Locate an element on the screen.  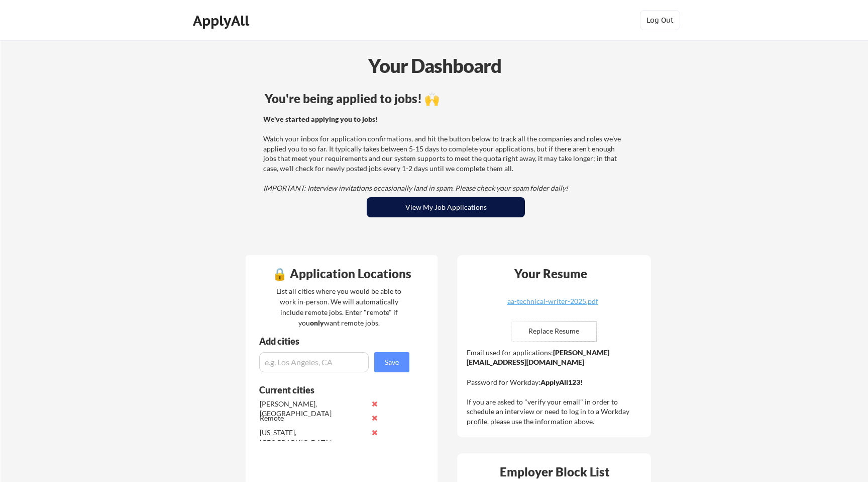
div: Watch your inbox for application confirmations, and hit the button below to track all the compani... is located at coordinates (444, 153).